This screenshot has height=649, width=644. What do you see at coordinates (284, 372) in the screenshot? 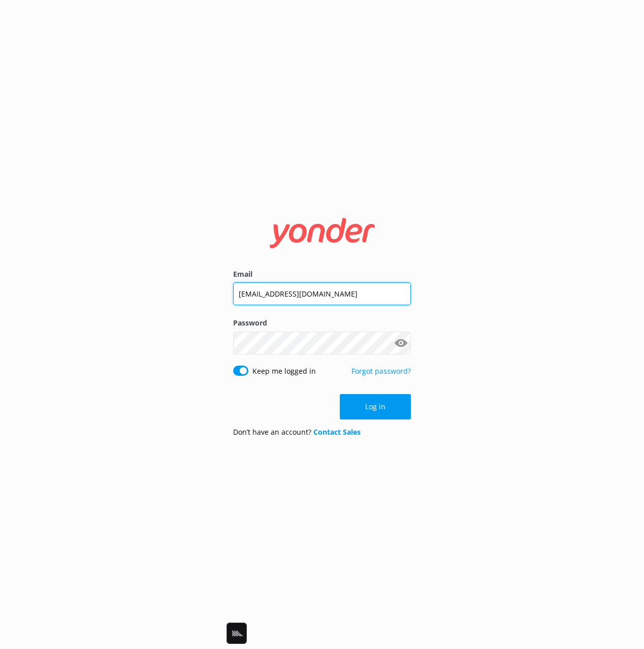
I see `label: Keep me logged in` at bounding box center [284, 372].